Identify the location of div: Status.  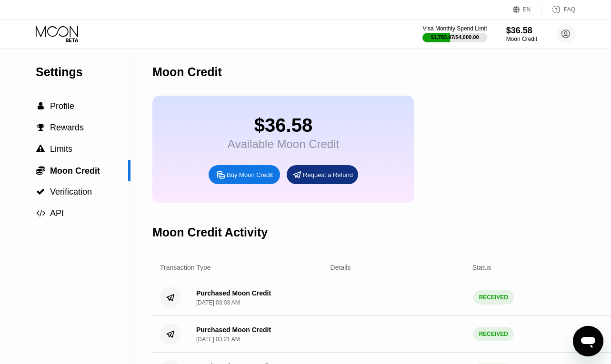
(482, 267).